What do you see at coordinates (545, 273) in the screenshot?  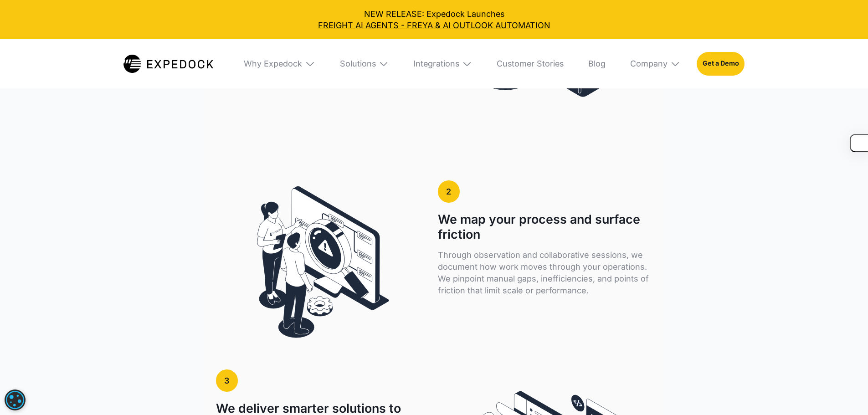 I see `p: Through observation and collaborative sessions, we document how work moves through your operation...` at bounding box center [545, 273].